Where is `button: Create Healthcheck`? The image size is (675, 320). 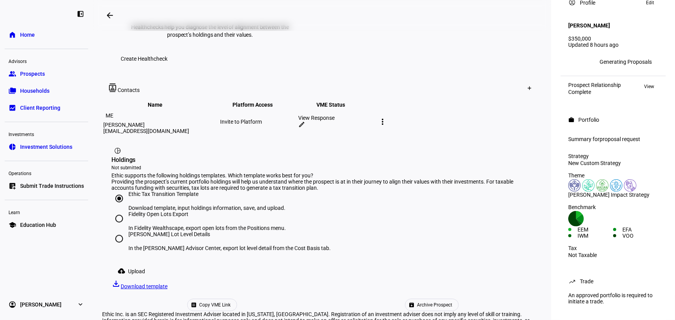
button: Create Healthcheck is located at coordinates (144, 59).